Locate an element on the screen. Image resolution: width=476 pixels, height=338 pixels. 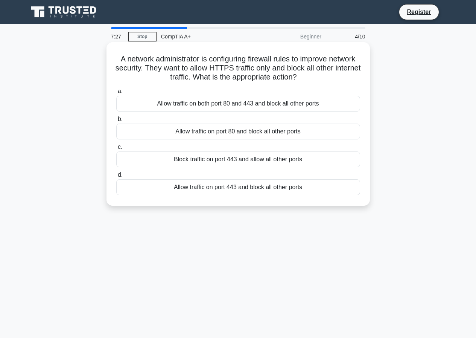
a: Stop is located at coordinates (142, 37).